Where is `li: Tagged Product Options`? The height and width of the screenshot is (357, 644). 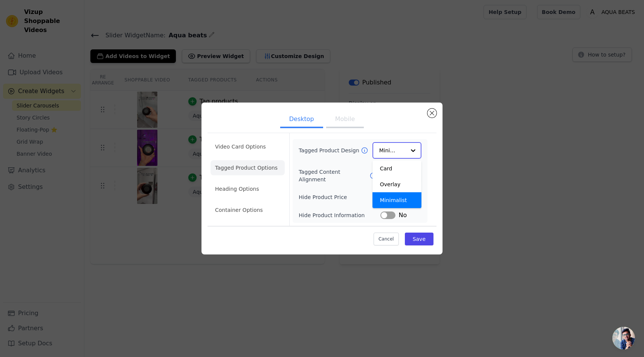
li: Tagged Product Options is located at coordinates (247, 168).